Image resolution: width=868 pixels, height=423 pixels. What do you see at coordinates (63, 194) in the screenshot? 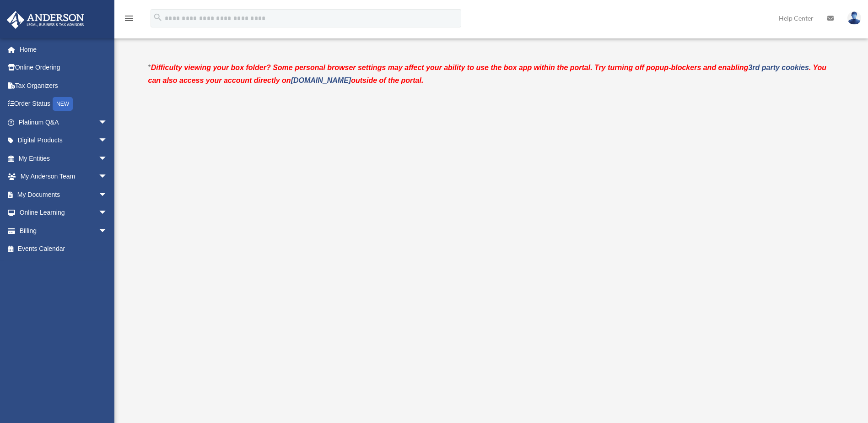
I see `a: My Documentsarrow_drop_down` at bounding box center [63, 194].